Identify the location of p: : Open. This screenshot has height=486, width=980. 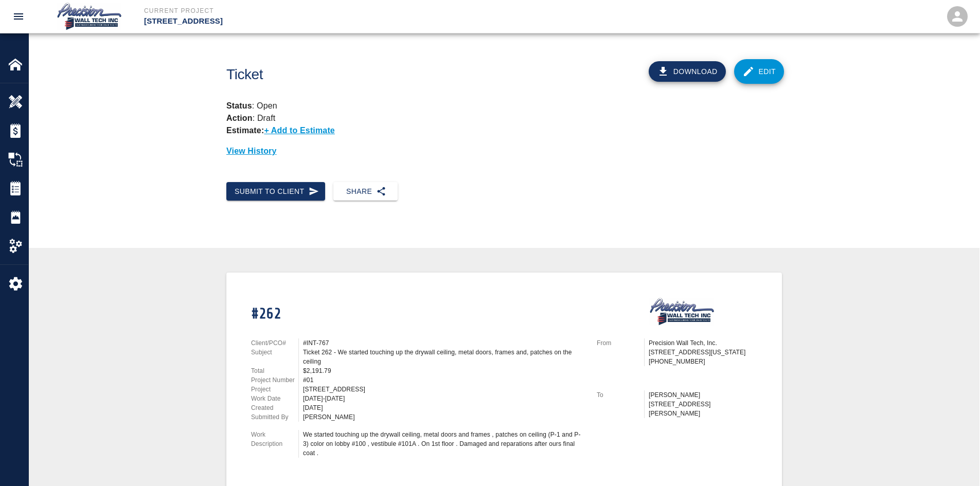
(504, 106).